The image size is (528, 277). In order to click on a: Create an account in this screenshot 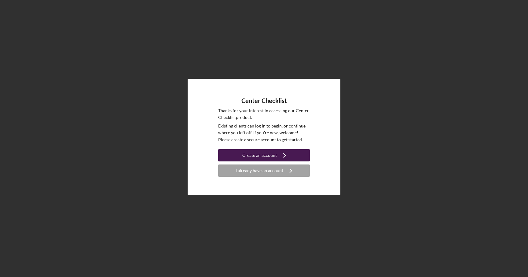, I will do `click(264, 156)`.